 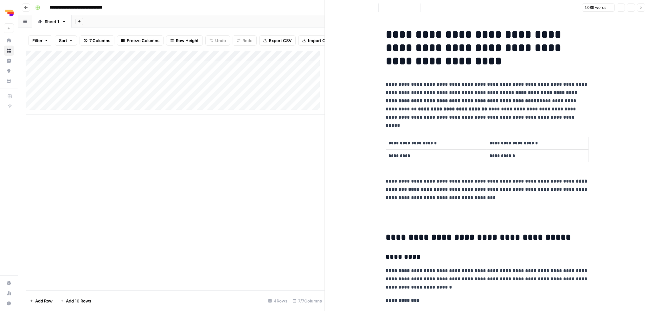 What do you see at coordinates (9, 294) in the screenshot?
I see `a: Usage` at bounding box center [9, 294].